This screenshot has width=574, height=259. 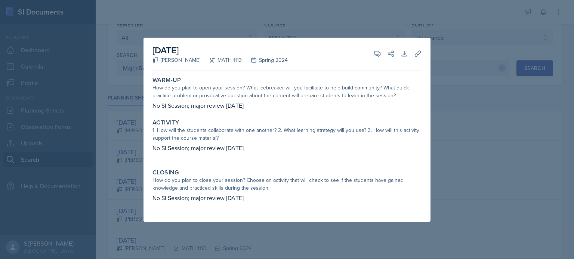 What do you see at coordinates (165, 123) in the screenshot?
I see `label: Activity` at bounding box center [165, 123].